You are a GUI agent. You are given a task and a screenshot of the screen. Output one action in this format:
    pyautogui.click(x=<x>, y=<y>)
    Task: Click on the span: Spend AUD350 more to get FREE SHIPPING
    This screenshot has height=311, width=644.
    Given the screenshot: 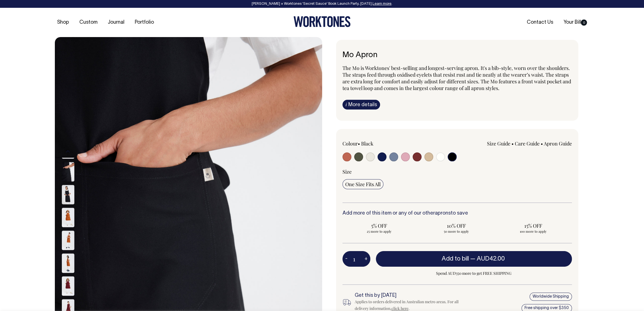 What is the action you would take?
    pyautogui.click(x=474, y=274)
    